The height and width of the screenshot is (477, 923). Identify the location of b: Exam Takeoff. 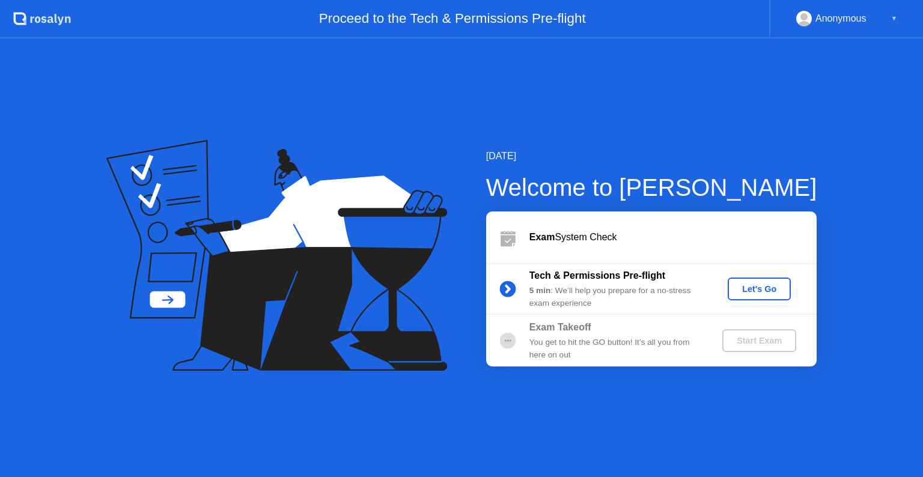
(560, 327).